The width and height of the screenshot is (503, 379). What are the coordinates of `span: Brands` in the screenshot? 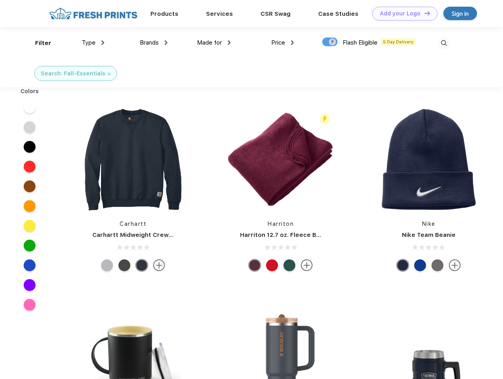 It's located at (149, 43).